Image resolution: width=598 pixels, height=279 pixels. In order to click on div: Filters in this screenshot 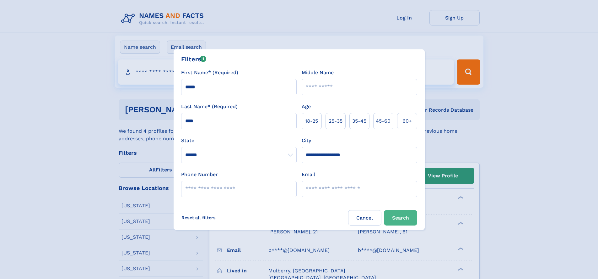, I will do `click(194, 59)`.